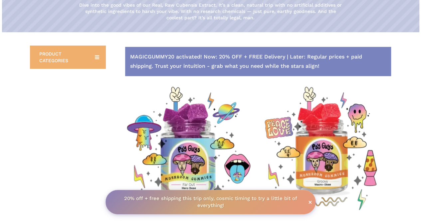 The height and width of the screenshot is (221, 421). What do you see at coordinates (321, 150) in the screenshot?
I see `img: Psychedelic mushroom gummies jar with colorful designs.` at bounding box center [321, 150].